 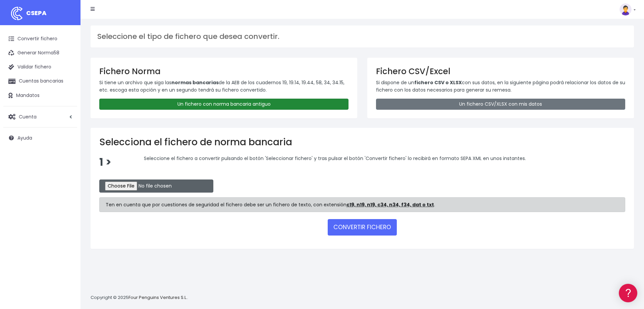 What do you see at coordinates (17, 13) in the screenshot?
I see `img: logo` at bounding box center [17, 13].